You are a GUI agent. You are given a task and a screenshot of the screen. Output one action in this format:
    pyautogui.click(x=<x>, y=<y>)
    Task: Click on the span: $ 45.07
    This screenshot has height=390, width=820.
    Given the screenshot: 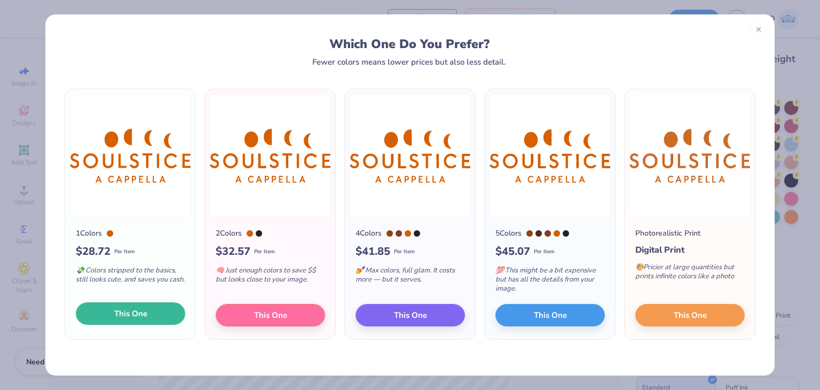 What is the action you would take?
    pyautogui.click(x=513, y=252)
    